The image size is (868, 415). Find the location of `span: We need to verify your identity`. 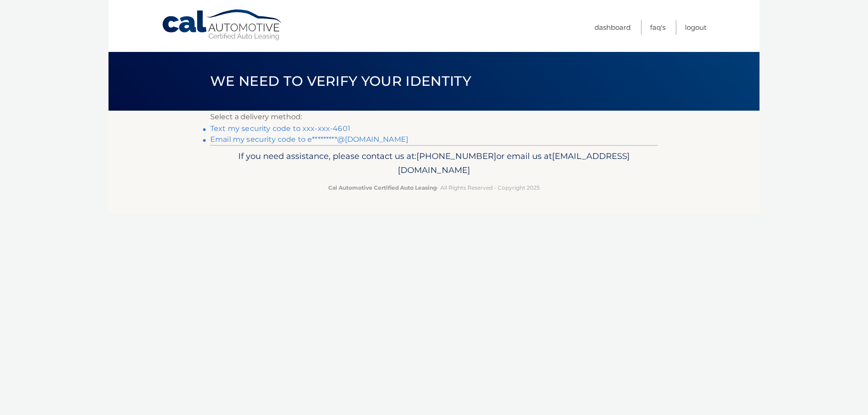

span: We need to verify your identity is located at coordinates (340, 81).